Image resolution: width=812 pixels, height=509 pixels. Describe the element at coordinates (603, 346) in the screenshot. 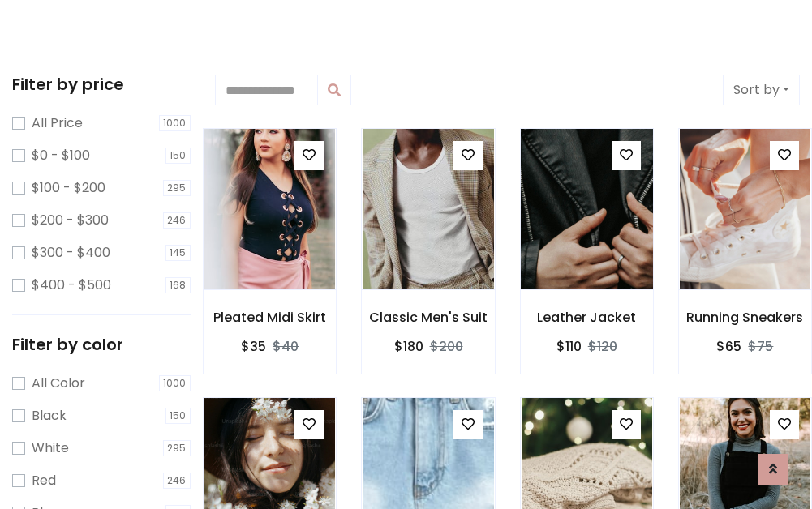

I see `del: $120` at that location.